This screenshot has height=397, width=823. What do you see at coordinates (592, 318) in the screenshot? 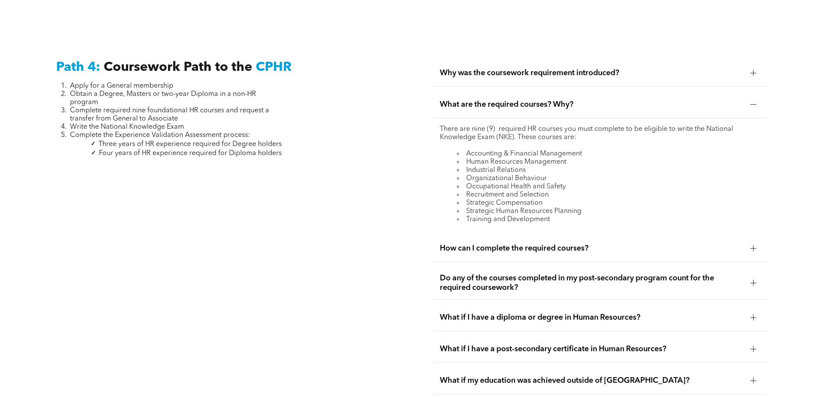
I see `span: What if I have a diploma or degree in Human Resources?` at bounding box center [592, 318].